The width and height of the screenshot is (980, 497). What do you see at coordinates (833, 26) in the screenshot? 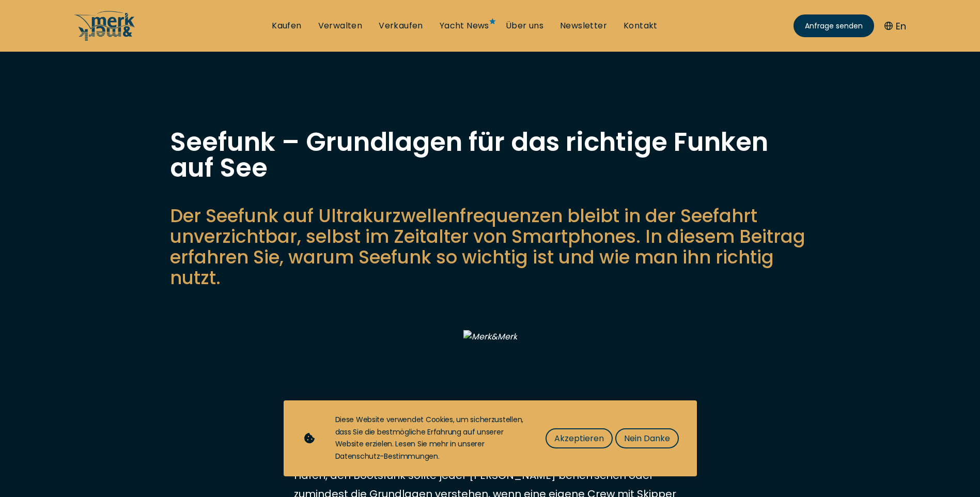
I see `span: Anfrage senden` at bounding box center [833, 26].